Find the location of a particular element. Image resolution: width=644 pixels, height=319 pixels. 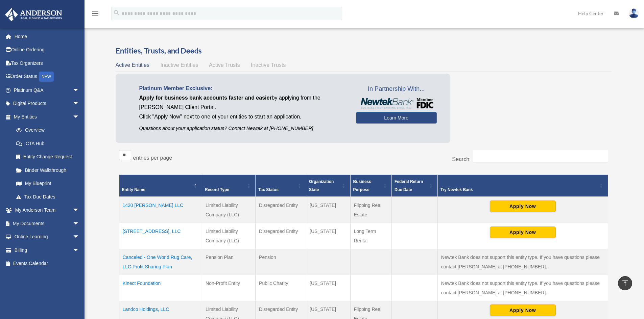

th: Record Type: Activate to sort is located at coordinates (229, 186).